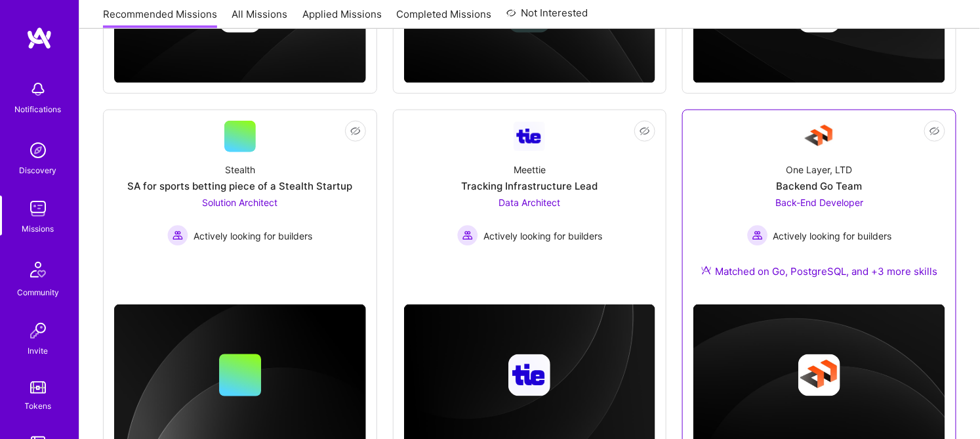  Describe the element at coordinates (38, 89) in the screenshot. I see `img: bell` at that location.